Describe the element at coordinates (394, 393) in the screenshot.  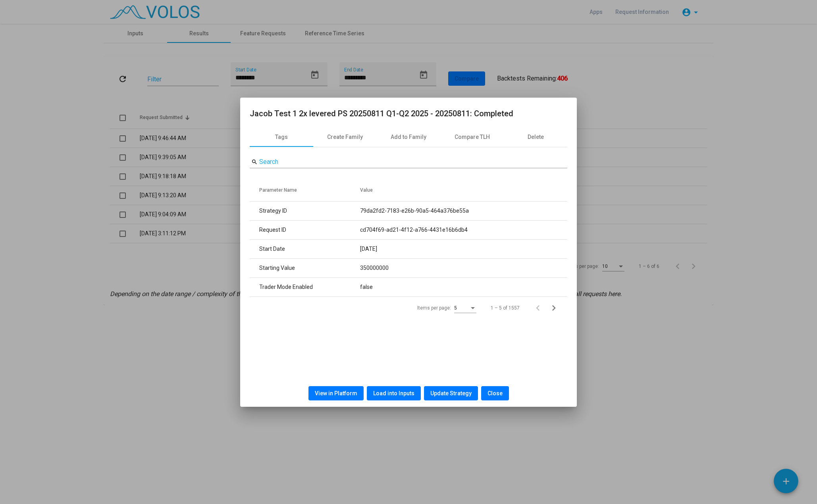
I see `button: Load into Inputs` at that location.